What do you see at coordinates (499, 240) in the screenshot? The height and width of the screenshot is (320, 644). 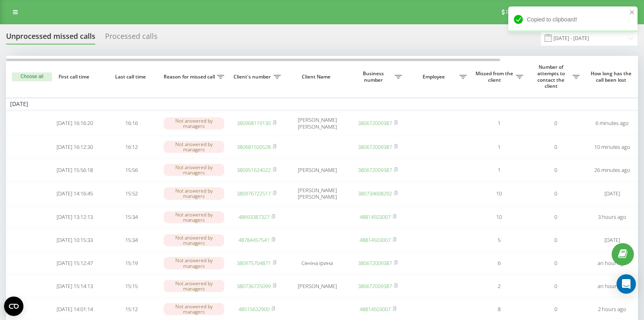 I see `td: 5` at bounding box center [499, 240].